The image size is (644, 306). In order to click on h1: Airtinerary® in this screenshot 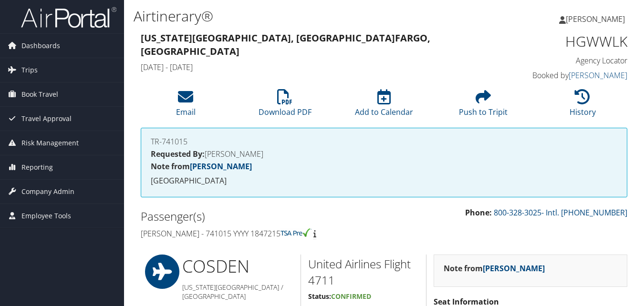, I will do `click(301, 17)`.